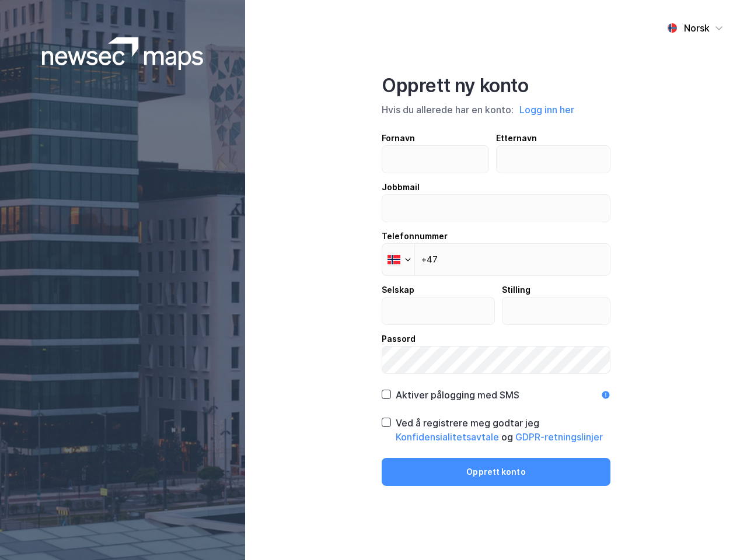 The width and height of the screenshot is (747, 560). I want to click on button: Opprett konto, so click(496, 472).